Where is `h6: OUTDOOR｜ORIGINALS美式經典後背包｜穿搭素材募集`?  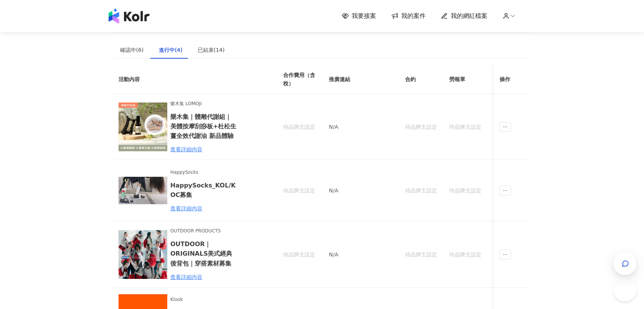 h6: OUTDOOR｜ORIGINALS美式經典後背包｜穿搭素材募集 is located at coordinates (203, 254).